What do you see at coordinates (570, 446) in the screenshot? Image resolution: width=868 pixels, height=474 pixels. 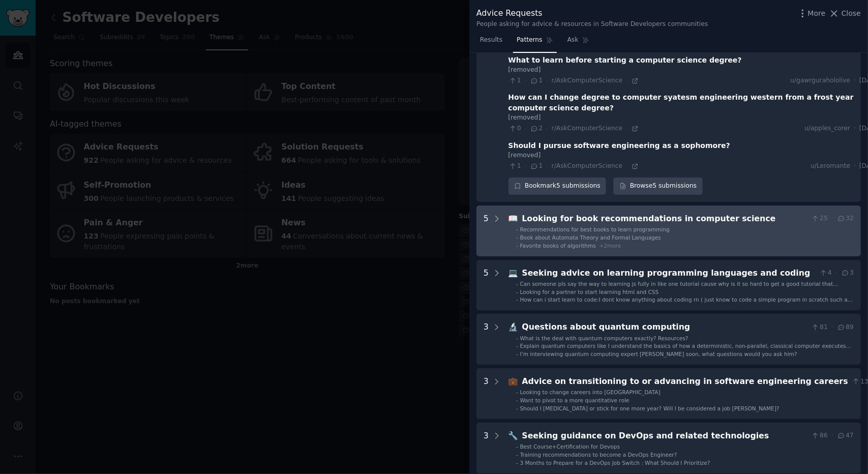 I see `span: Best Course+Certification for Devops` at bounding box center [570, 446].